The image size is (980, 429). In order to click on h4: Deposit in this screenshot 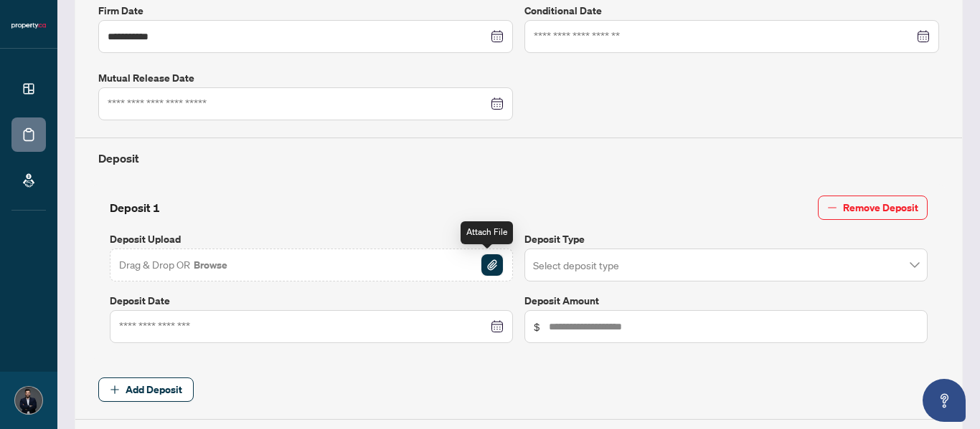, I will do `click(519, 159)`.